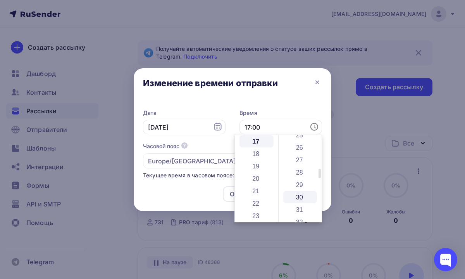 Image resolution: width=465 pixels, height=279 pixels. Describe the element at coordinates (300, 160) in the screenshot. I see `li: 27` at that location.